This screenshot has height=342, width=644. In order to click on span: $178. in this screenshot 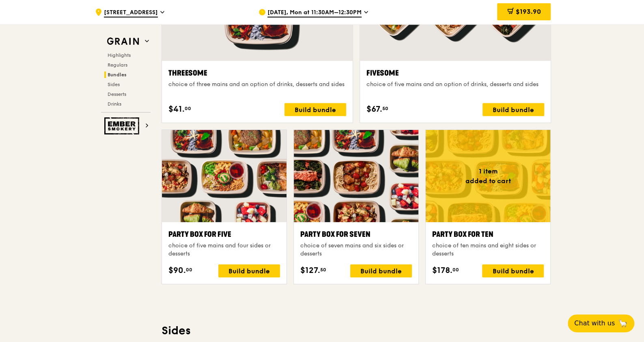, I will do `click(443, 270)`.